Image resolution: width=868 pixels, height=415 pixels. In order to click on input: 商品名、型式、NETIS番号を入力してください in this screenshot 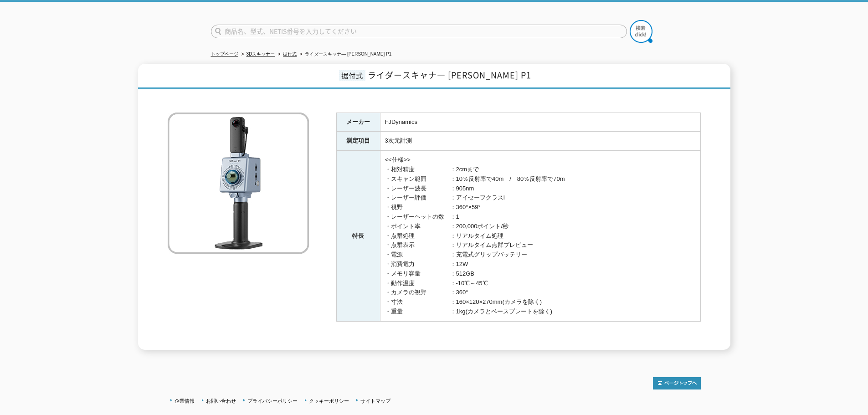, I will do `click(419, 31)`.